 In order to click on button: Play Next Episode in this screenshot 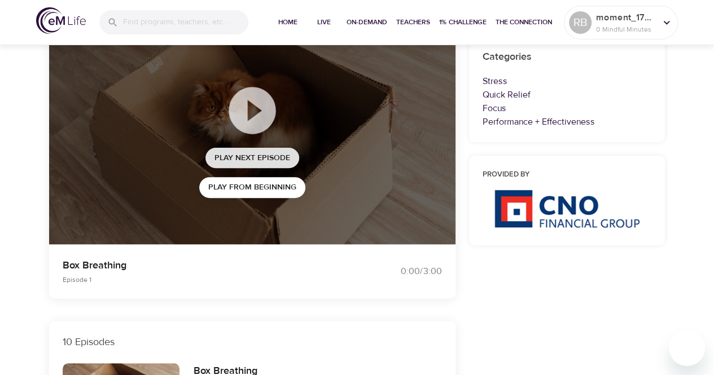, I will do `click(252, 158)`.